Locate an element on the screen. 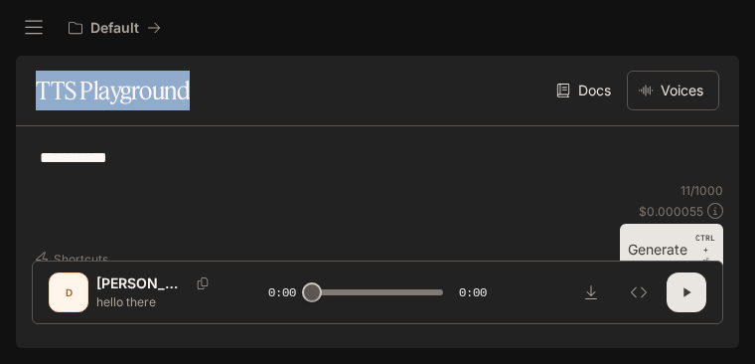 The height and width of the screenshot is (364, 755). button: All workspaces is located at coordinates (114, 28).